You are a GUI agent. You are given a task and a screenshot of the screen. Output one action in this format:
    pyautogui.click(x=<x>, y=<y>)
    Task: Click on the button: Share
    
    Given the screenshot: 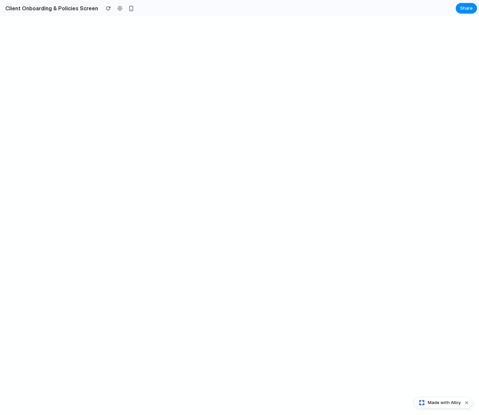 What is the action you would take?
    pyautogui.click(x=466, y=8)
    